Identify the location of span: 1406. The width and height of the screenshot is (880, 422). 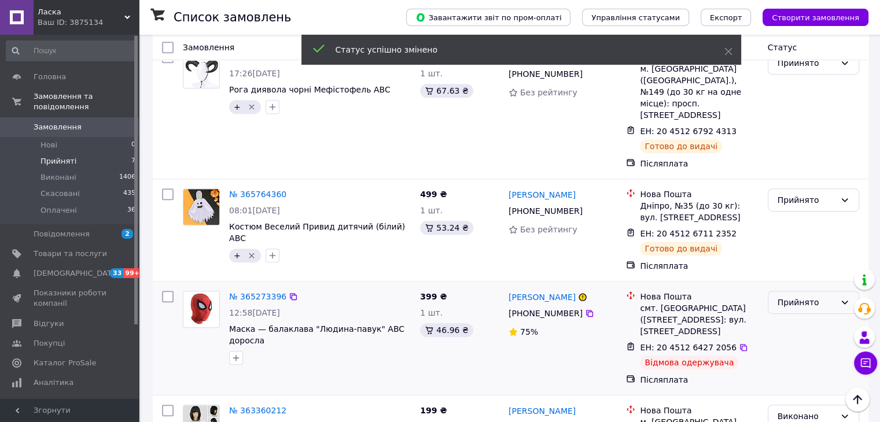
(127, 178).